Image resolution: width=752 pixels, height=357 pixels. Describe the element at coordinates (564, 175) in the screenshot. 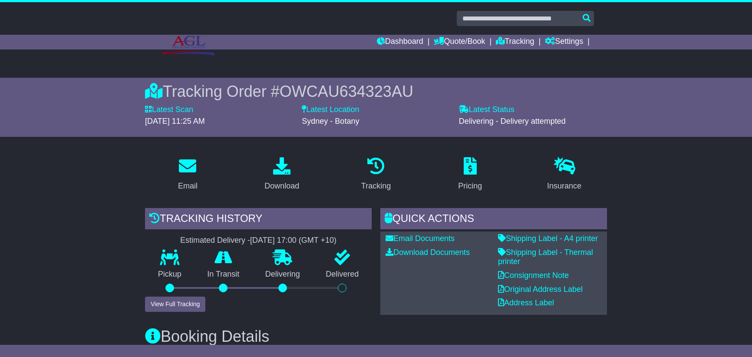

I see `a: Insurance` at that location.